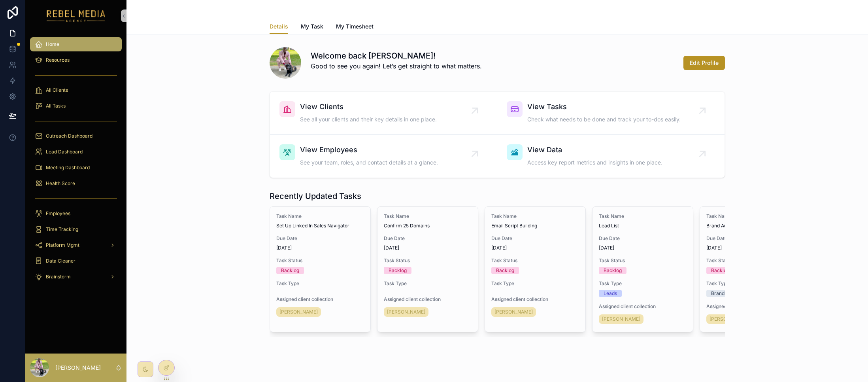 This screenshot has height=382, width=868. I want to click on img: App logo, so click(76, 16).